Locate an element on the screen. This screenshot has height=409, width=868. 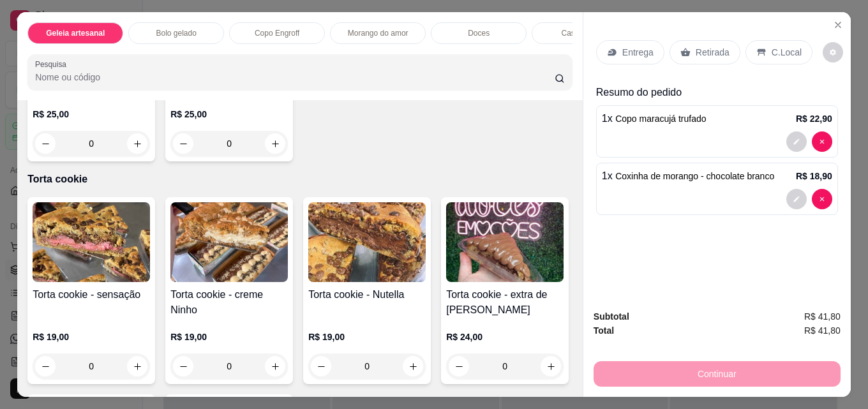
p: Doces is located at coordinates (479, 33).